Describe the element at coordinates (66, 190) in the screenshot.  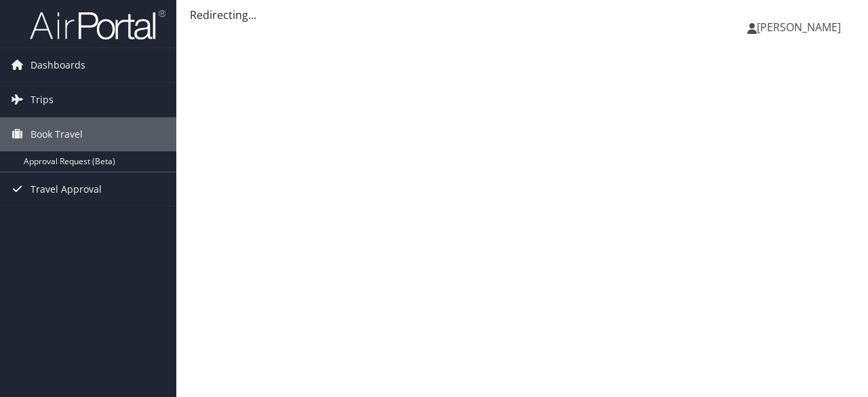
I see `span: Travel Approval` at that location.